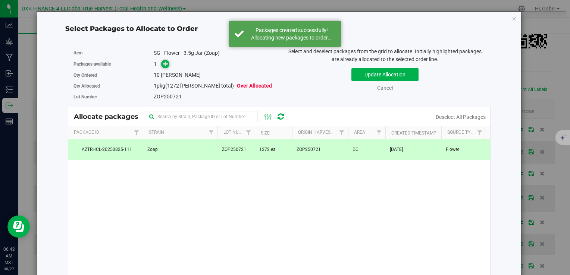 The image size is (570, 275). What do you see at coordinates (385, 88) in the screenshot?
I see `a: Cancel` at bounding box center [385, 88].